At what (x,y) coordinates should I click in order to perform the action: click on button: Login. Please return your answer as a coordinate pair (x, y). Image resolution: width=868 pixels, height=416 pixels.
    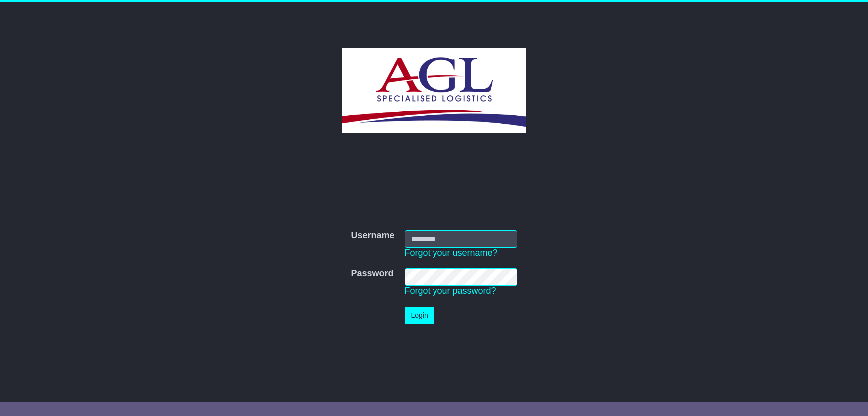
    Looking at the image, I should click on (419, 315).